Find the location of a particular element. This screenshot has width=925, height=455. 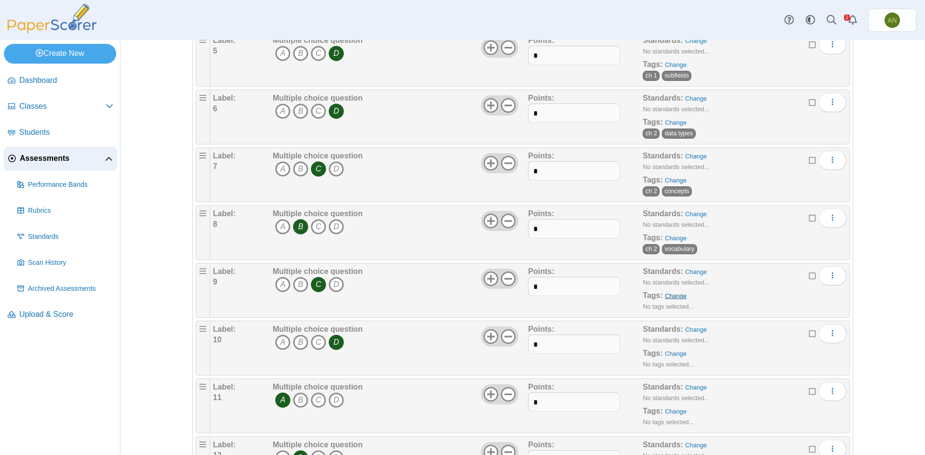

b: 10 is located at coordinates (217, 340).